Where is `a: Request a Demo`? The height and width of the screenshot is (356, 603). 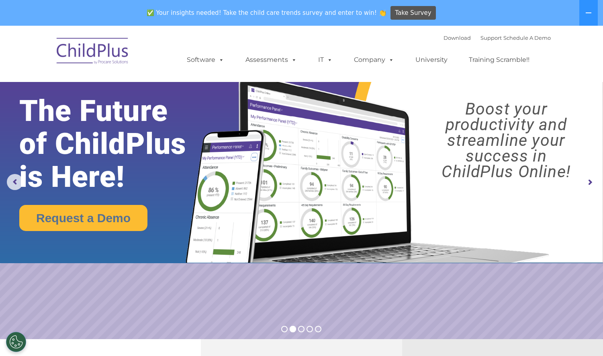 a: Request a Demo is located at coordinates (83, 218).